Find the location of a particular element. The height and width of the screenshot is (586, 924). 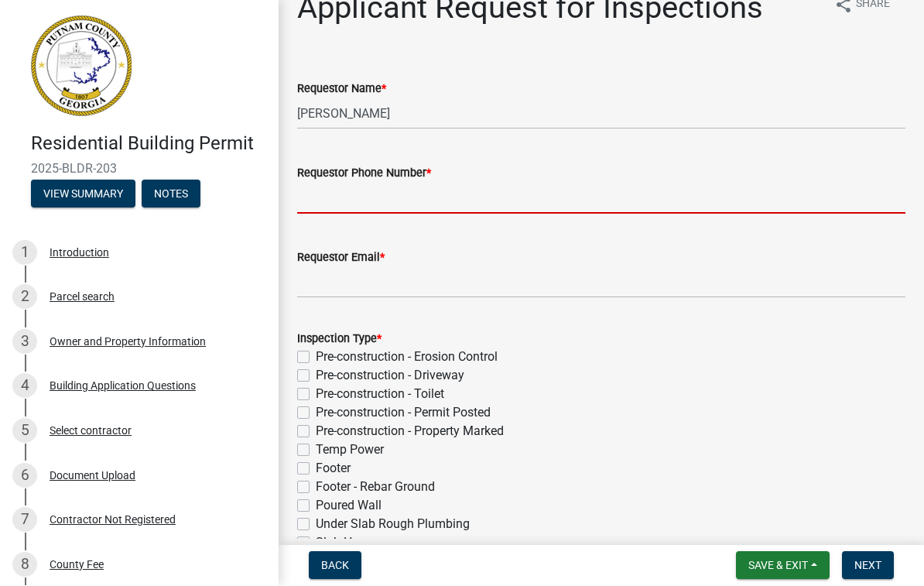

label: Footer - Rebar Ground is located at coordinates (375, 488).